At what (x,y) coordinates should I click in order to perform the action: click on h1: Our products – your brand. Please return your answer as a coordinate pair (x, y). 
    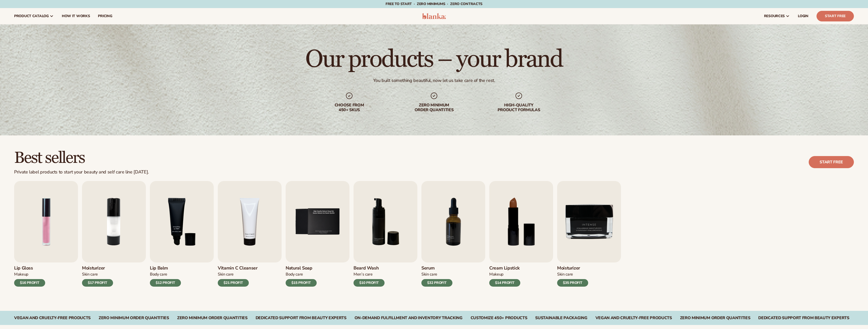
    Looking at the image, I should click on (434, 59).